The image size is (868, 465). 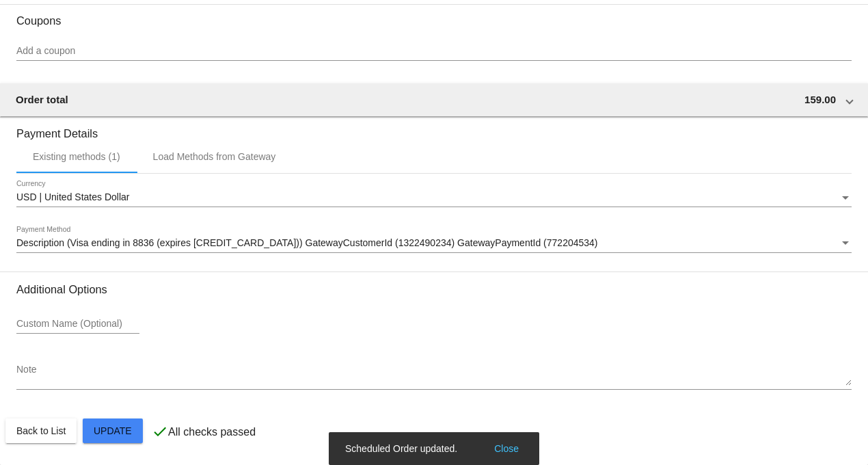 What do you see at coordinates (434, 289) in the screenshot?
I see `h3: Additional Options` at bounding box center [434, 289].